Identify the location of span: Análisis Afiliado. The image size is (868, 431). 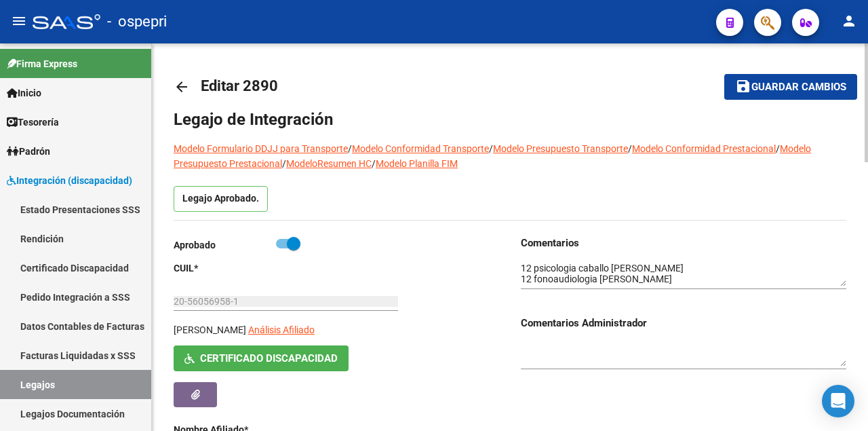
(282, 330).